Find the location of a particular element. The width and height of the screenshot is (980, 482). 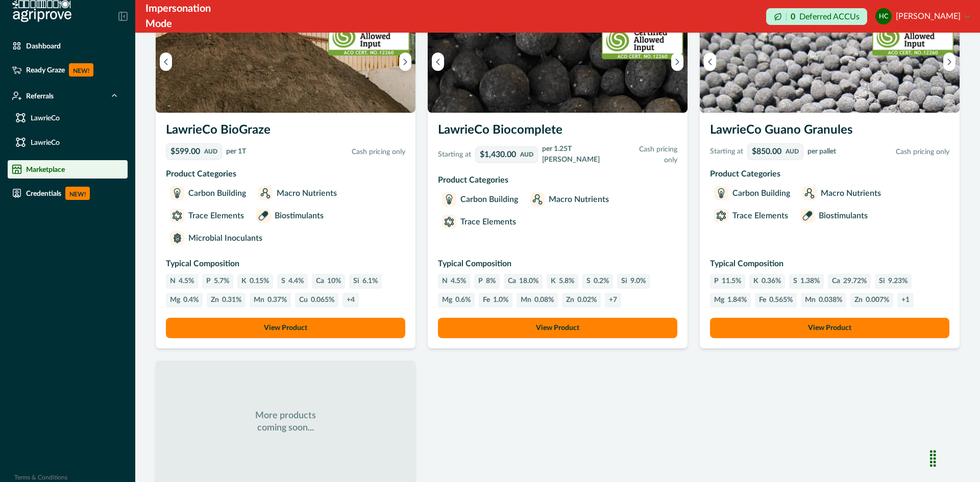

p: Si is located at coordinates (356, 282).